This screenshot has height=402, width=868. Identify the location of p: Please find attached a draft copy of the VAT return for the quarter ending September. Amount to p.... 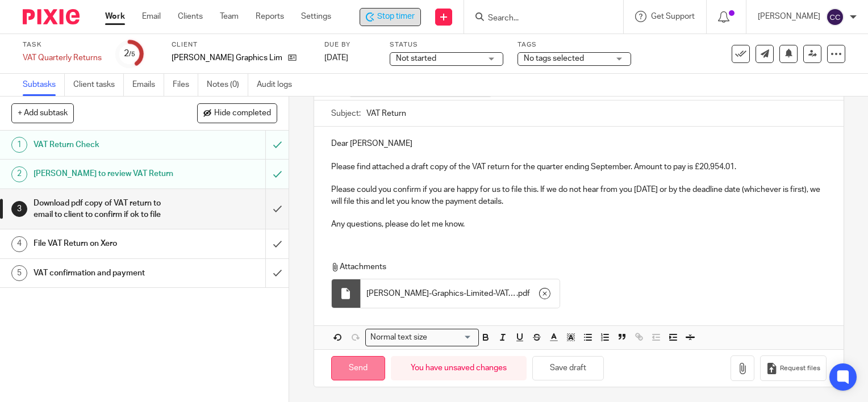
(579, 167).